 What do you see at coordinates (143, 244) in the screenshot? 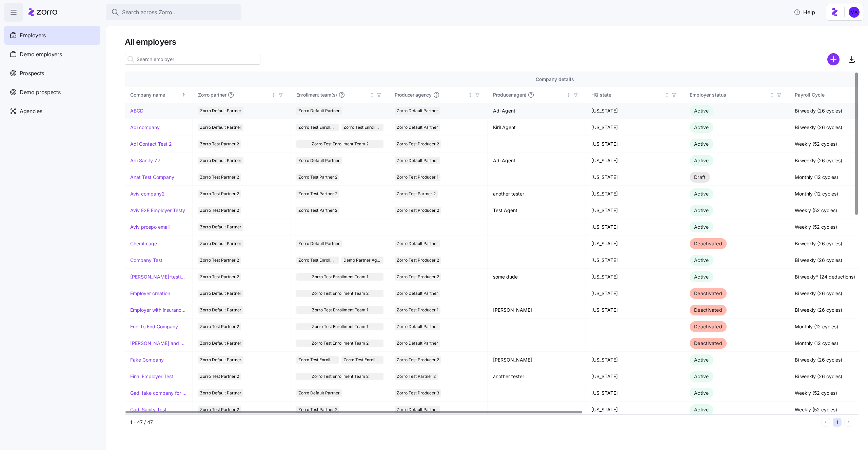
I see `a: ChemImage` at bounding box center [143, 244].